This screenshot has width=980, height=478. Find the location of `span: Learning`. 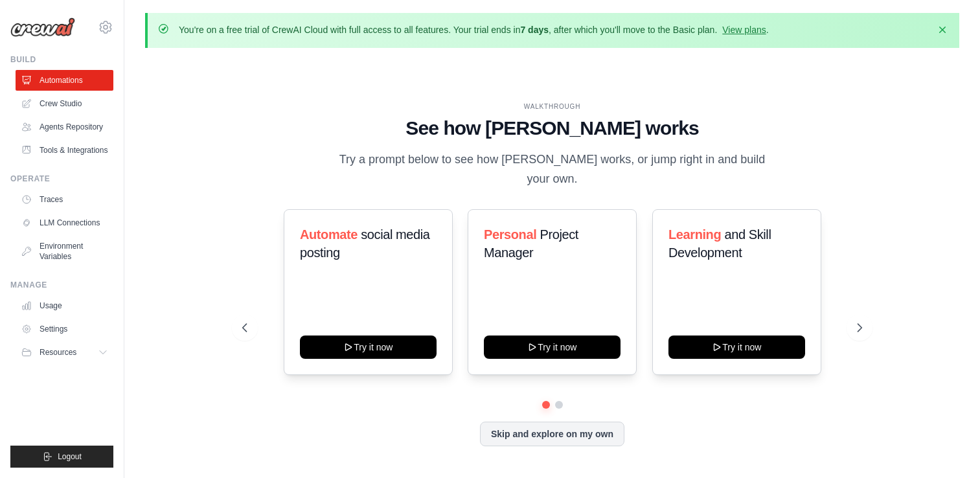

span: Learning is located at coordinates (694, 234).